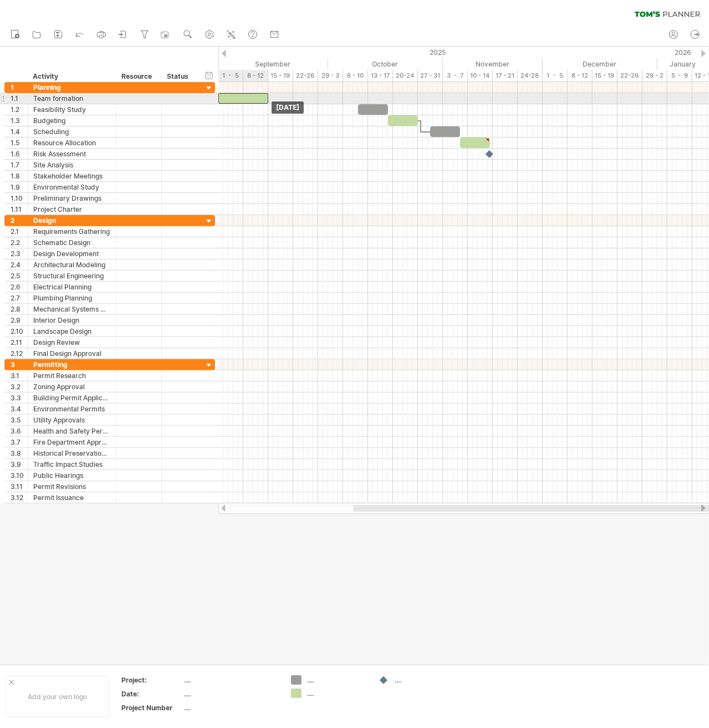 The image size is (709, 728). Describe the element at coordinates (19, 486) in the screenshot. I see `div: 3.11` at that location.